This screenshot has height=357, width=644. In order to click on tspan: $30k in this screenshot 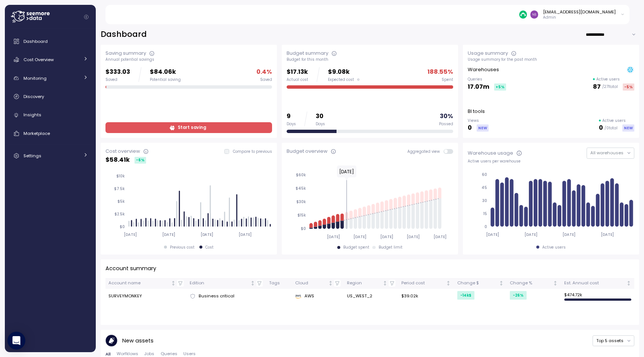, I will do `click(301, 202)`.